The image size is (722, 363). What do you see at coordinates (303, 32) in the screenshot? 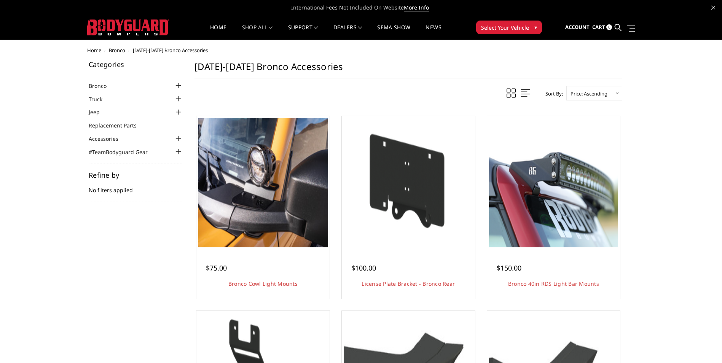
I see `a: Support` at bounding box center [303, 32].